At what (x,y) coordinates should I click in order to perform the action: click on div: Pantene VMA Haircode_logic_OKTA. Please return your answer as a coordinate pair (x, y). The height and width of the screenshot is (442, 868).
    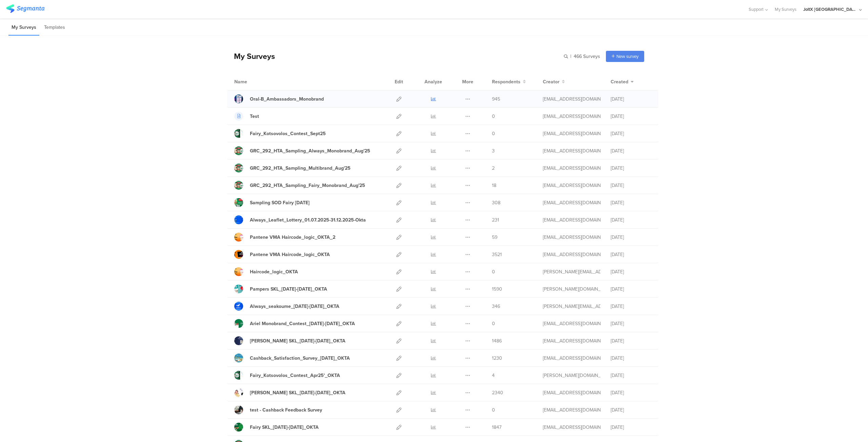
    Looking at the image, I should click on (290, 255).